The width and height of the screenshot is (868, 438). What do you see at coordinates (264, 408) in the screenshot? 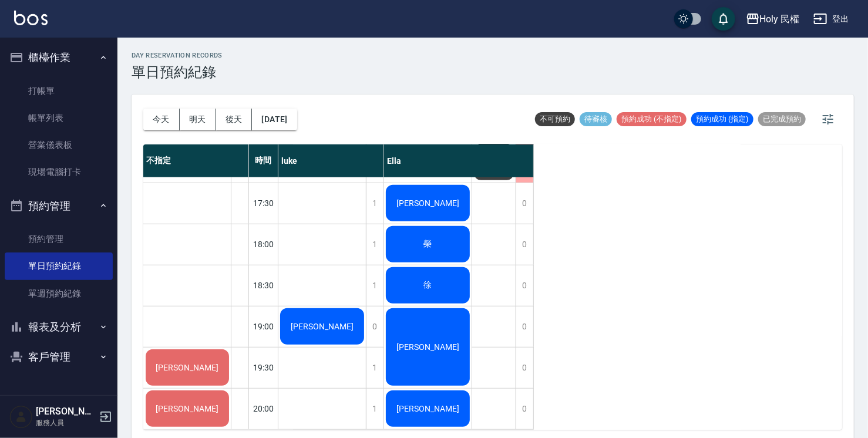
I see `div: 20:00` at bounding box center [264, 408].